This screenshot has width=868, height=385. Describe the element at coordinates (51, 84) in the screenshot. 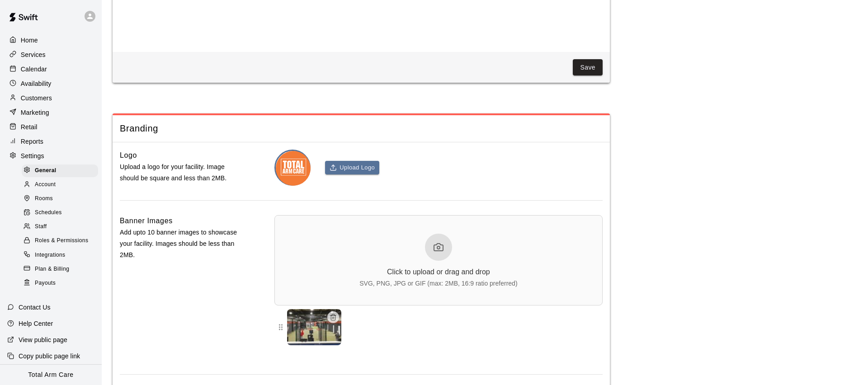

I see `a: Availability` at that location.